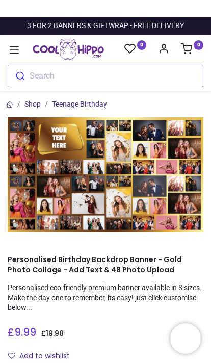  Describe the element at coordinates (68, 49) in the screenshot. I see `span: Logo of Cool Hippo` at that location.